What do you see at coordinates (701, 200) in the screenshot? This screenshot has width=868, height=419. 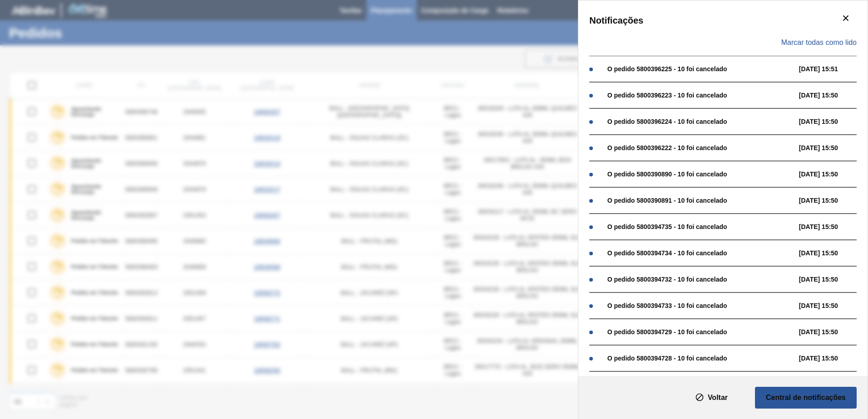 I see `div: O pedido 5800390891 - 10 foi cancelado` at bounding box center [701, 200].